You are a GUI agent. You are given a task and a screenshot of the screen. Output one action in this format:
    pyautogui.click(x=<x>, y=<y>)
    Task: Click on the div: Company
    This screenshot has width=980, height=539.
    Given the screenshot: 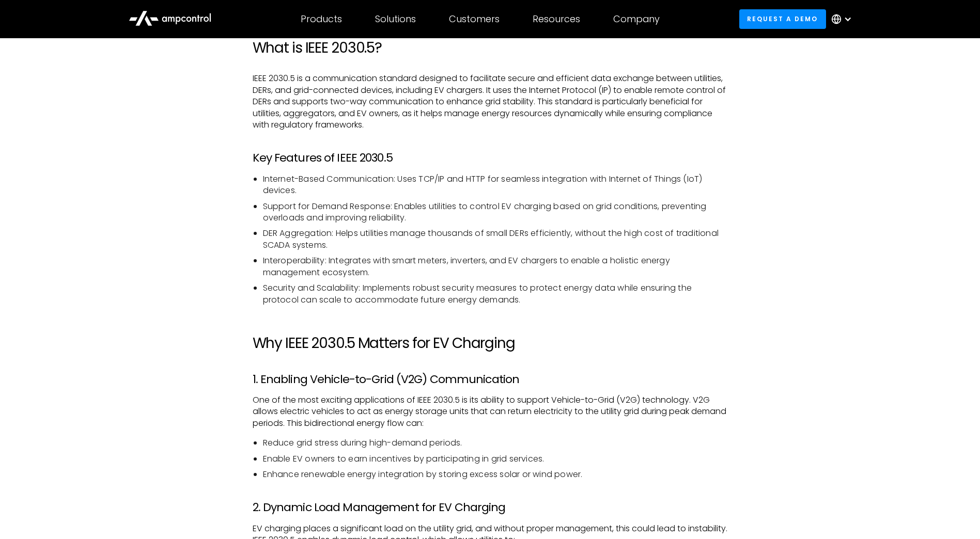 What is the action you would take?
    pyautogui.click(x=637, y=19)
    